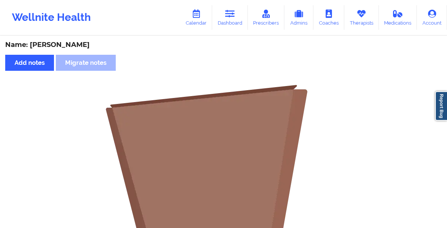  I want to click on a: Admins, so click(299, 17).